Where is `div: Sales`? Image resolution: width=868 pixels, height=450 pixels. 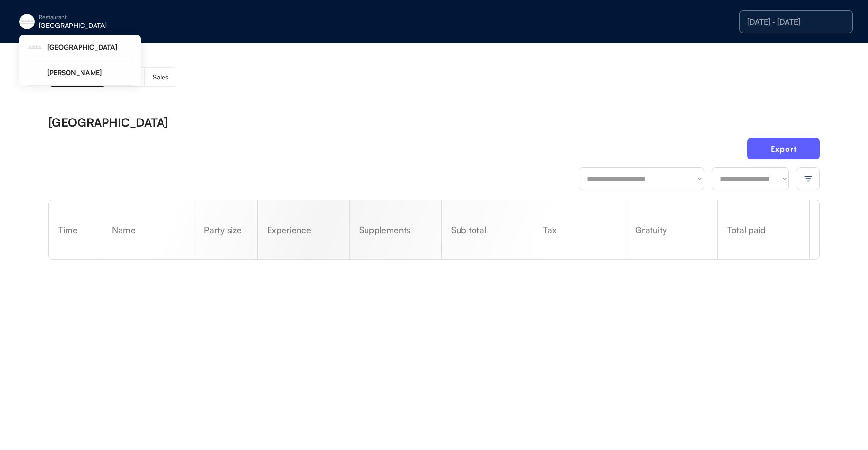 div: Sales is located at coordinates (160, 77).